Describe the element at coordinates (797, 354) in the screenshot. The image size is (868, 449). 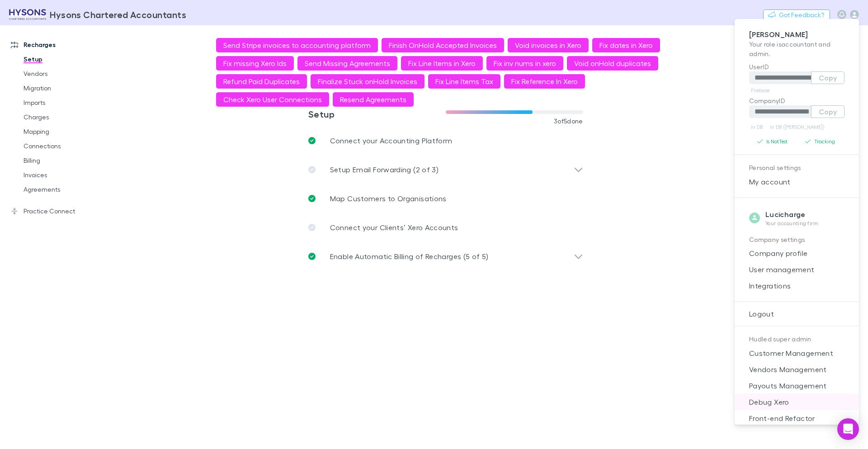
I see `span: Customer Management` at that location.